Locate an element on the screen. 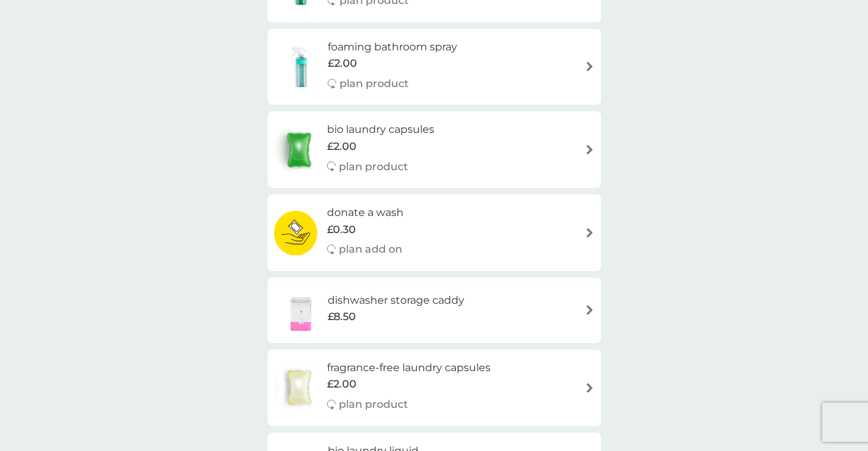  span: £0.30 is located at coordinates (341, 230).